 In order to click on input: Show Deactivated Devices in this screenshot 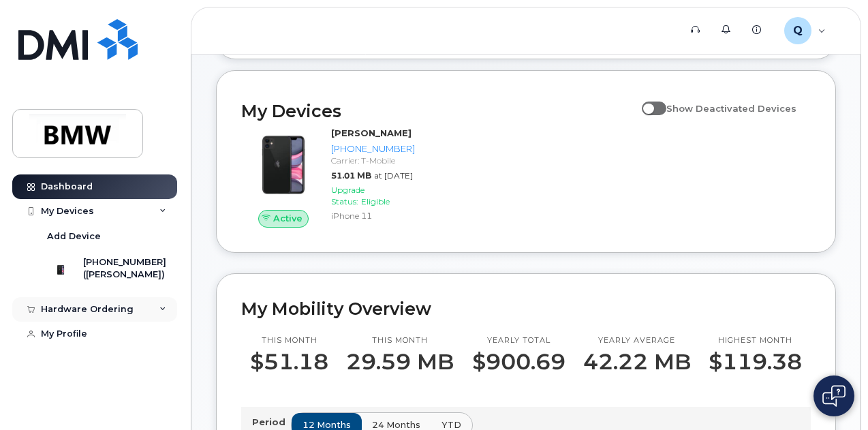, I will do `click(648, 101)`.